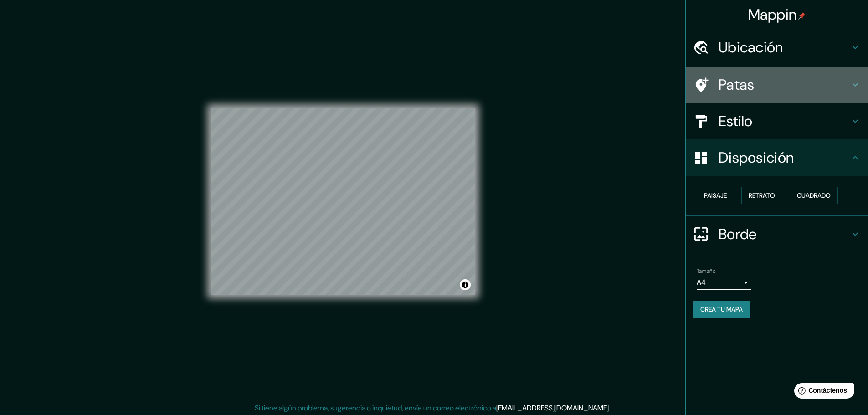 The height and width of the screenshot is (415, 868). What do you see at coordinates (772, 15) in the screenshot?
I see `font: Mappin` at bounding box center [772, 15].